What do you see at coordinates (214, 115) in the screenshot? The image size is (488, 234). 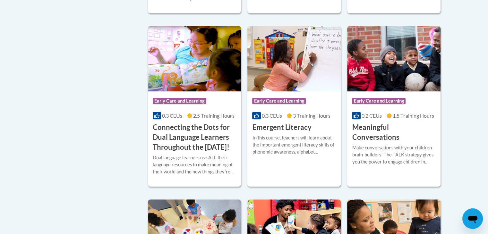 I see `span: 2.5 Training Hours` at bounding box center [214, 115].